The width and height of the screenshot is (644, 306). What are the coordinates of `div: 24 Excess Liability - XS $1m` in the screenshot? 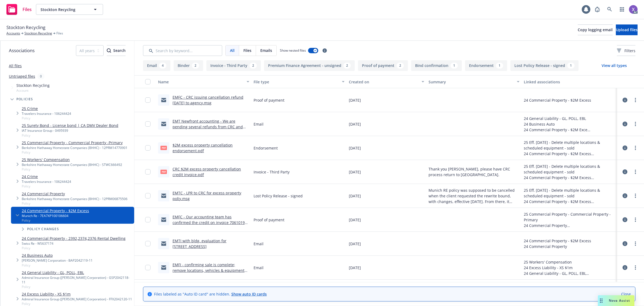 It's located at (558, 267).